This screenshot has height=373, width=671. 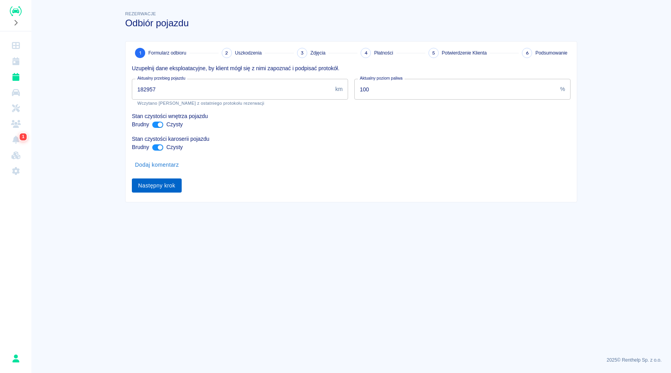 What do you see at coordinates (527, 53) in the screenshot?
I see `span: 6` at bounding box center [527, 53].